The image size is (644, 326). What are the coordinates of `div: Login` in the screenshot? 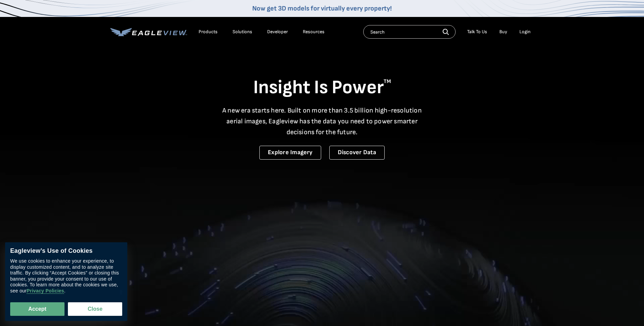 It's located at (525, 32).